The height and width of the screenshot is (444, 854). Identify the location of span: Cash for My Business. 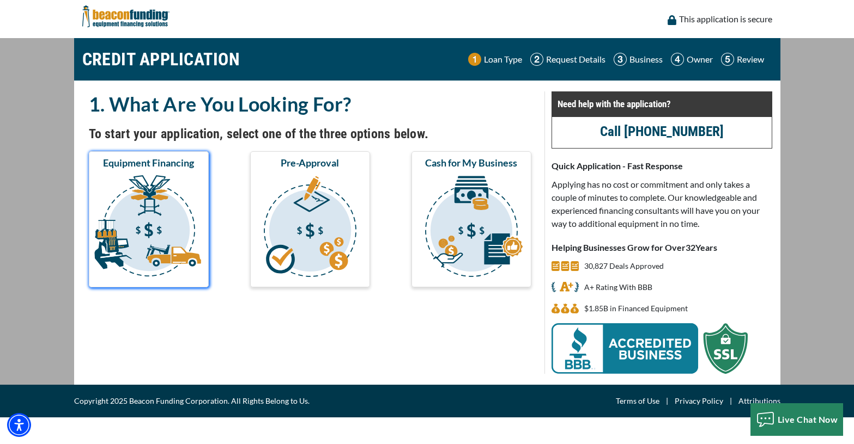
(471, 163).